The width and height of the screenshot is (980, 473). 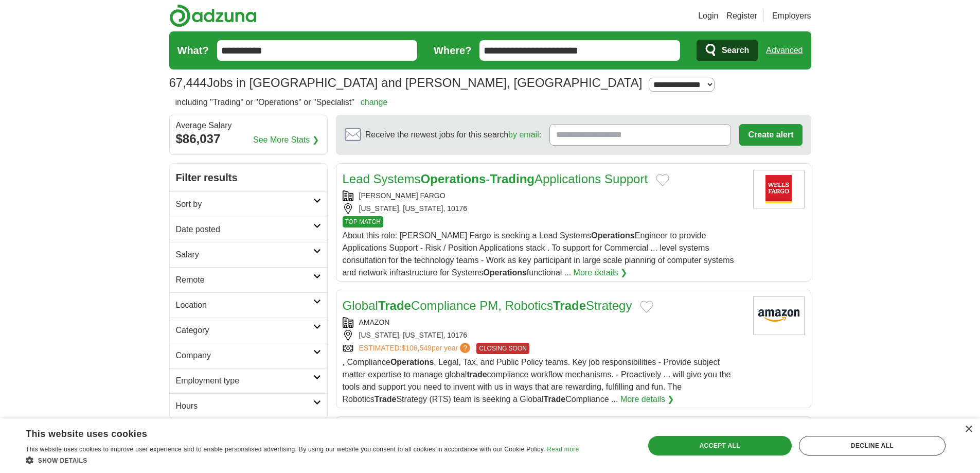 What do you see at coordinates (415, 349) in the screenshot?
I see `a: ESTIMATED:$106,549per year?` at bounding box center [415, 349].